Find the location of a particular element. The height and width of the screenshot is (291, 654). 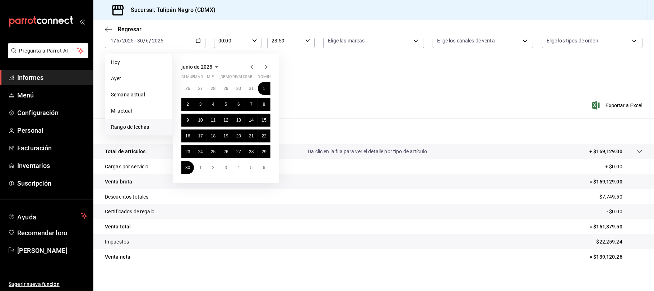

font: Venta neta is located at coordinates (118, 257).